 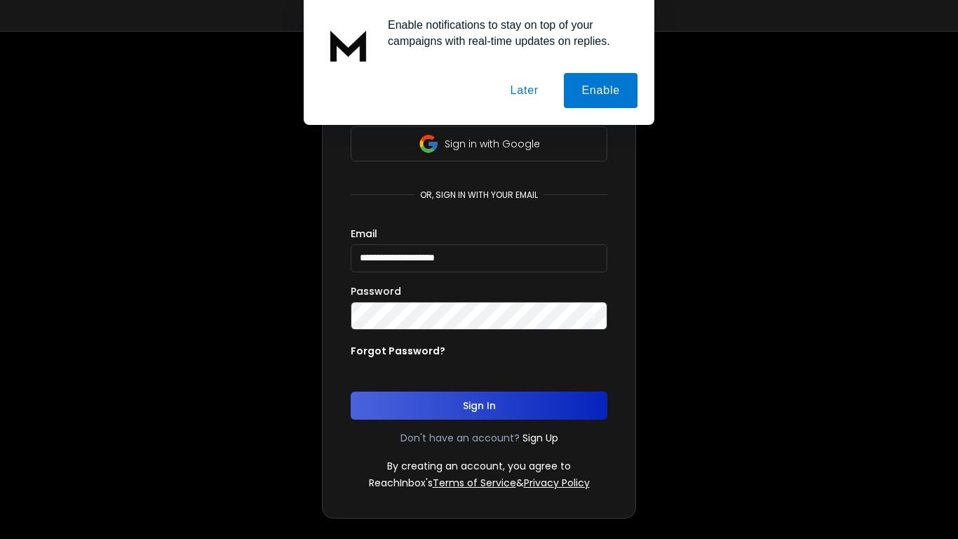 I want to click on button: Later, so click(x=524, y=90).